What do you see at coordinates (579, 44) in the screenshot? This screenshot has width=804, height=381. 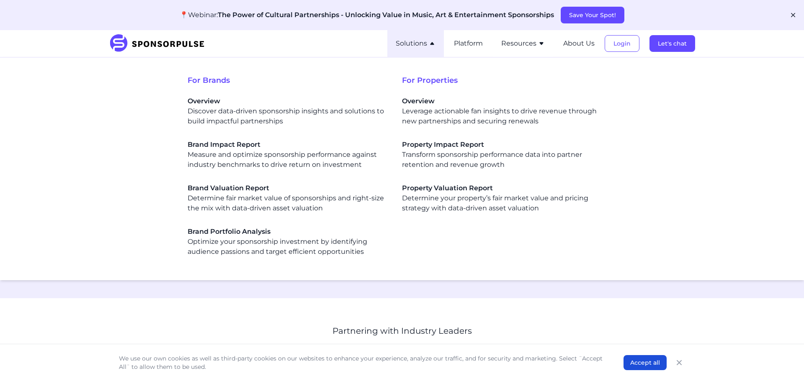 I see `button: About Us` at bounding box center [579, 44].